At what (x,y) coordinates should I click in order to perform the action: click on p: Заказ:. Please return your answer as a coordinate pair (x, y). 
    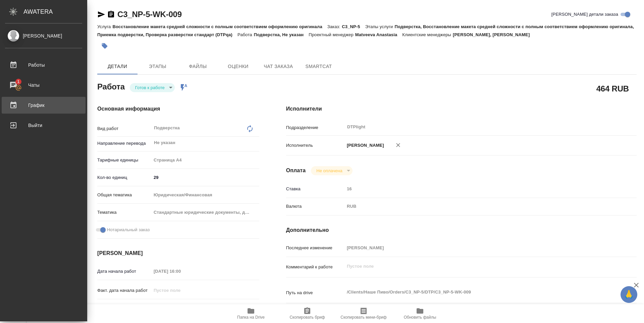
    Looking at the image, I should click on (334, 27).